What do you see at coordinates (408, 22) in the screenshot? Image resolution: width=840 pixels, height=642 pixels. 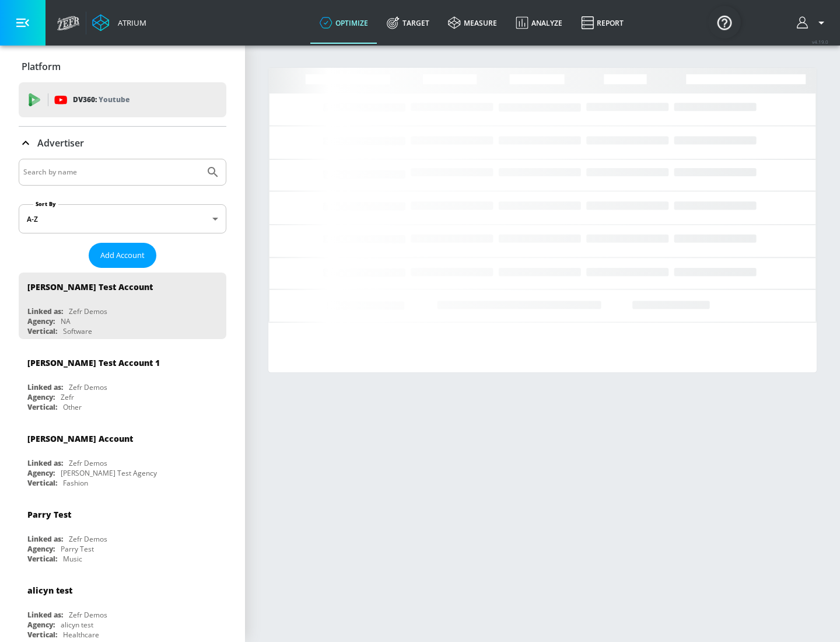 I see `a: Target` at bounding box center [408, 22].